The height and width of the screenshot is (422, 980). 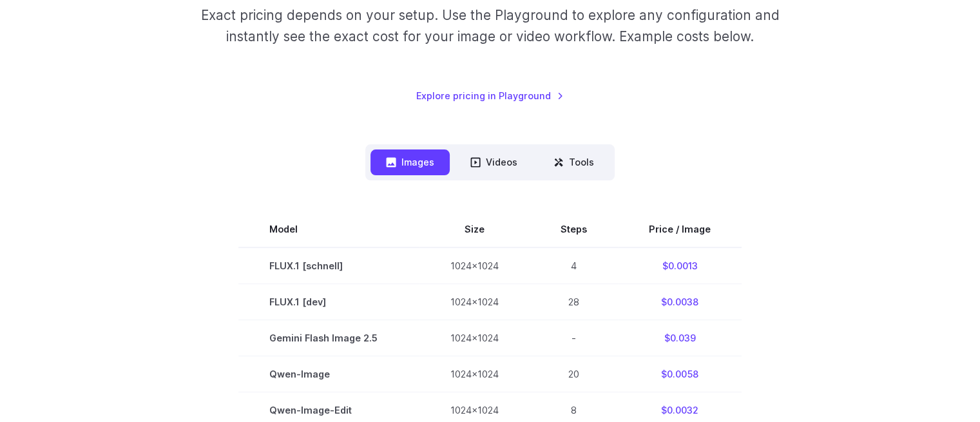 What do you see at coordinates (328, 301) in the screenshot?
I see `td: FLUX.1 [dev]` at bounding box center [328, 301].